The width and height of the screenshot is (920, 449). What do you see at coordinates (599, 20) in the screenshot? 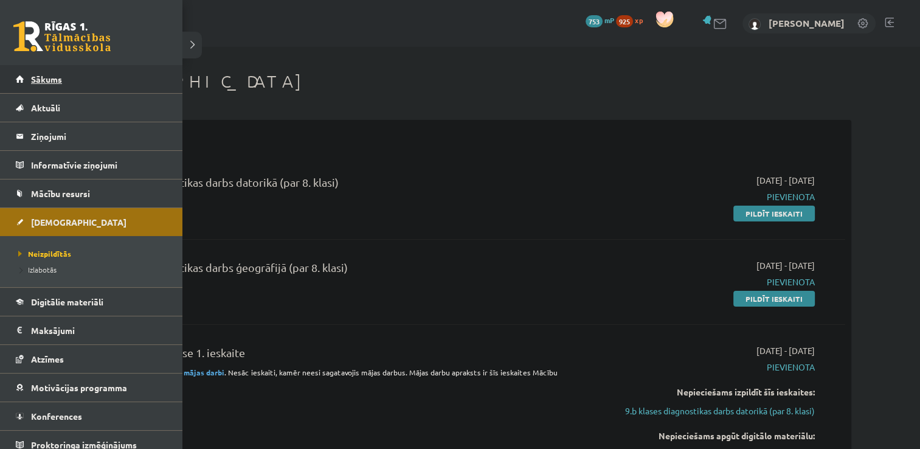
I see `a: 753 mP` at bounding box center [599, 20].